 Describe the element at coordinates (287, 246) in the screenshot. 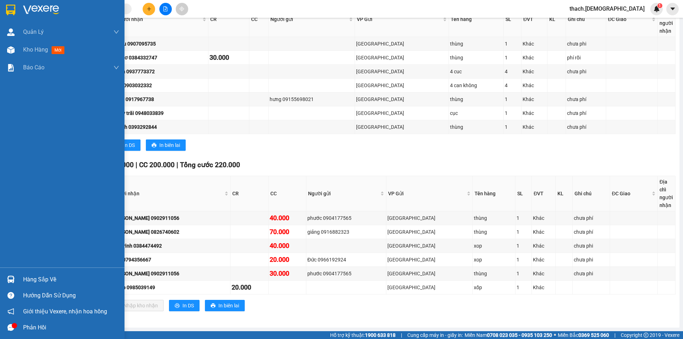

I see `div: 40.000` at that location.